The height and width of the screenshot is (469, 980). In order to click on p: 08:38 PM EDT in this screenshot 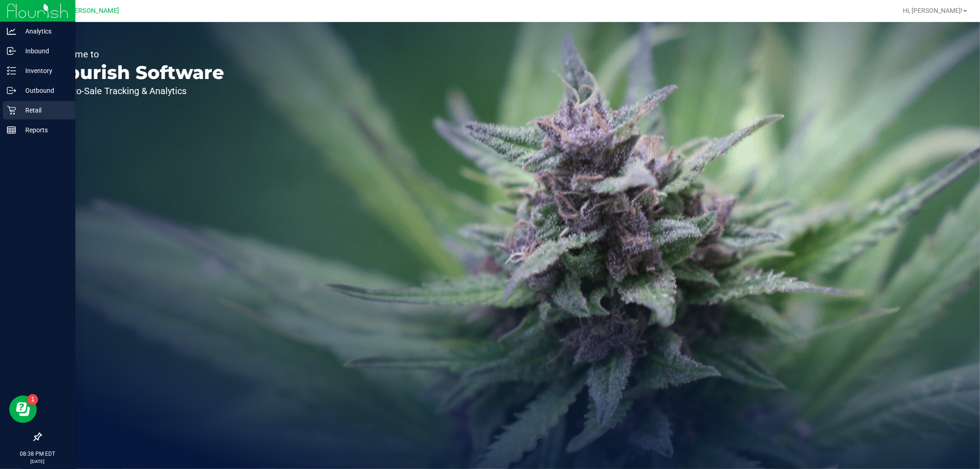, I will do `click(38, 454)`.